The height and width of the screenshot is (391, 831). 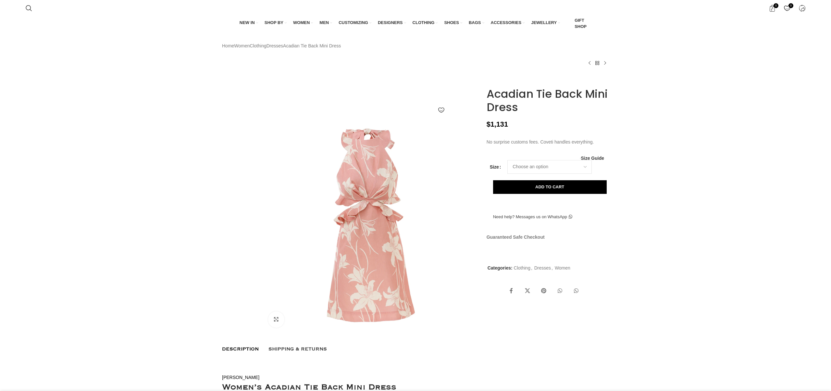 I want to click on a: CLOTHING, so click(x=425, y=23).